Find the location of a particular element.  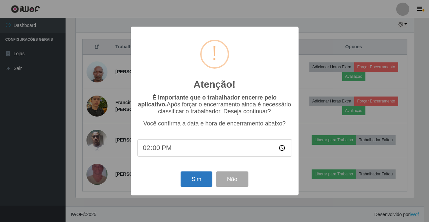

button: Sim is located at coordinates (196, 179).